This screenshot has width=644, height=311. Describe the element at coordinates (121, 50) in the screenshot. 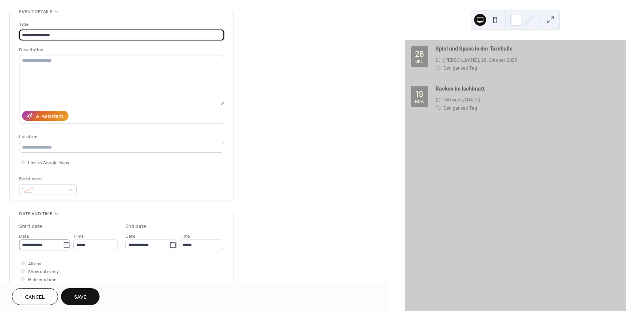

I see `div: Description` at that location.